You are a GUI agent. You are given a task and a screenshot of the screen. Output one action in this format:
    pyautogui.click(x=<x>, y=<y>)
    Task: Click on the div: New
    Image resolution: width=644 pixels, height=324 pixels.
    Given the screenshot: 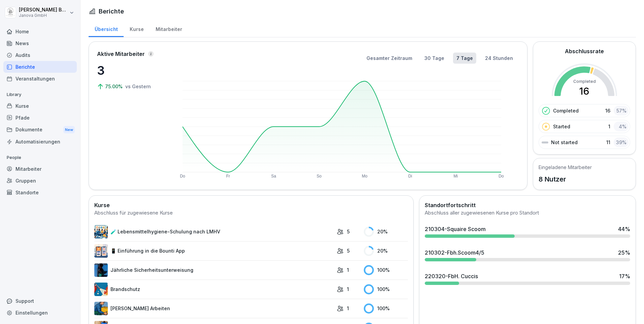 What is the action you would take?
    pyautogui.click(x=69, y=129)
    